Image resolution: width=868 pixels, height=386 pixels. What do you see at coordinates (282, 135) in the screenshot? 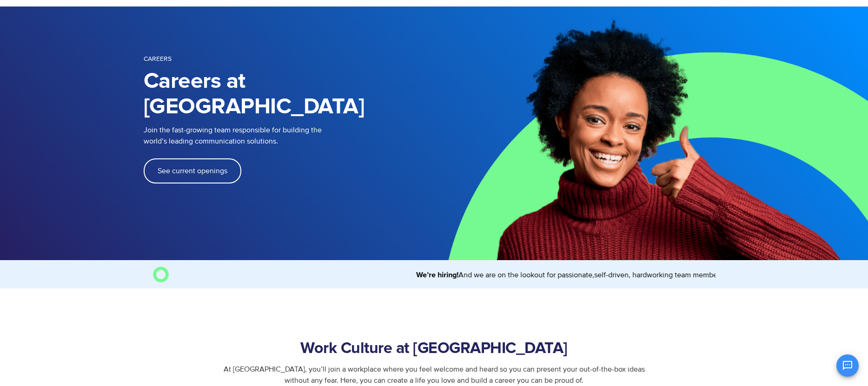
I see `p: Join the fast-growing team responsible for building the world’s leading communication solutions.` at bounding box center [282, 135].